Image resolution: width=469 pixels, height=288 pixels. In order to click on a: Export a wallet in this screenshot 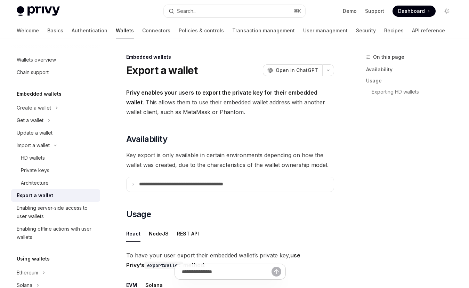, I will do `click(56, 195)`.